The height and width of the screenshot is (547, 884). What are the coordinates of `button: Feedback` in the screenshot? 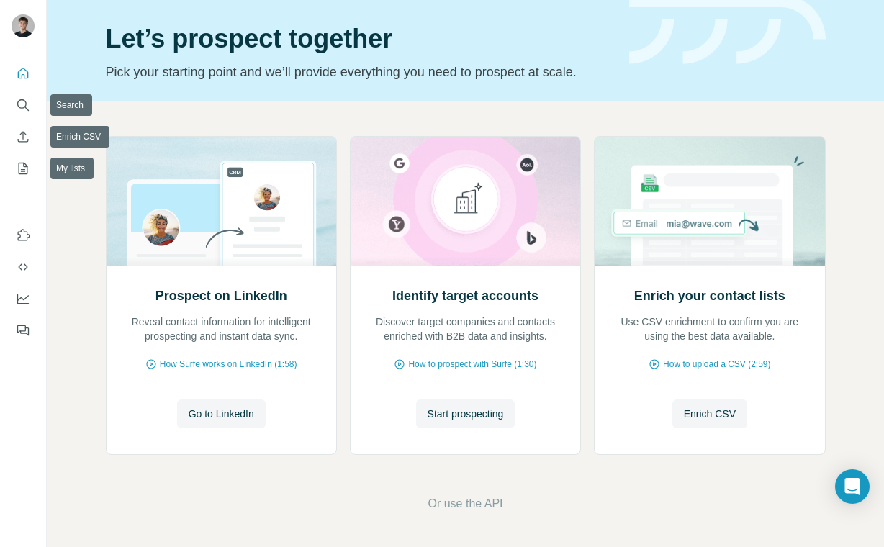 It's located at (23, 331).